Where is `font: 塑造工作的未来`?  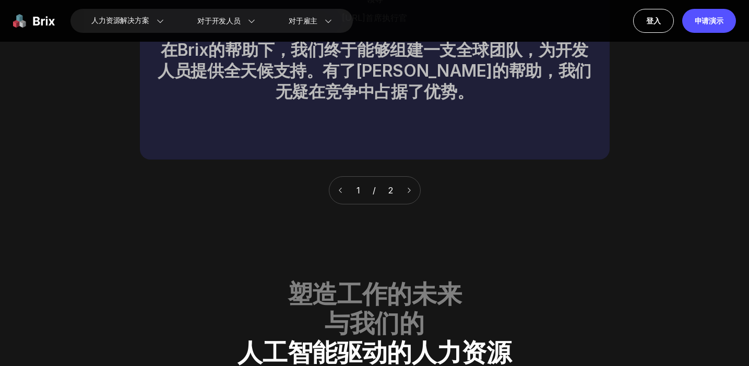 font: 塑造工作的未来 is located at coordinates (375, 294).